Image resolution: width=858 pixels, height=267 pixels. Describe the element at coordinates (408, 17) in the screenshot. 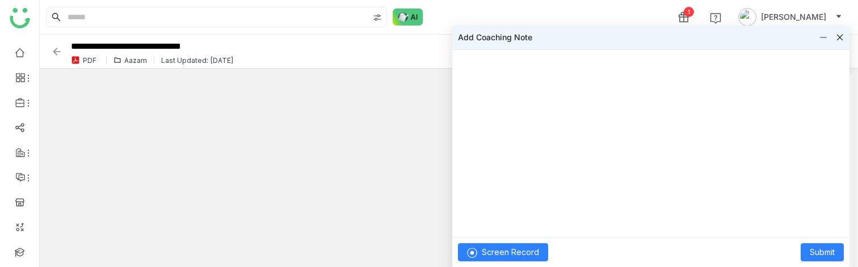

I see `img: ask-buddy-normal.svg` at that location.